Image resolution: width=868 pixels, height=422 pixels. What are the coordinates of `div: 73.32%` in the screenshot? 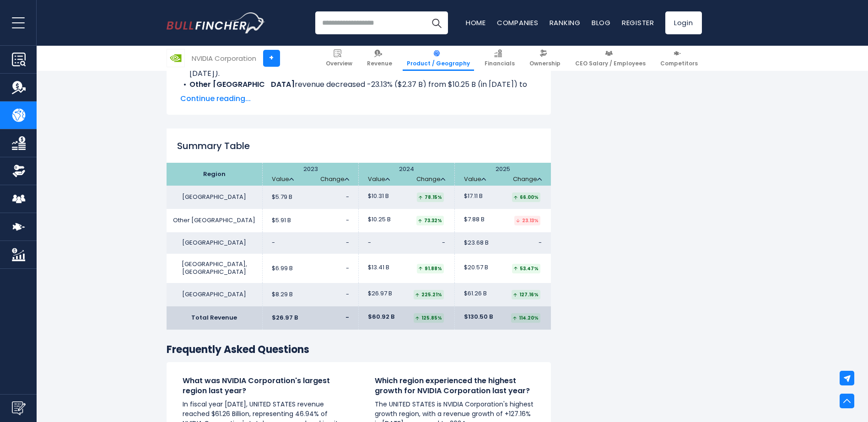 It's located at (430, 220).